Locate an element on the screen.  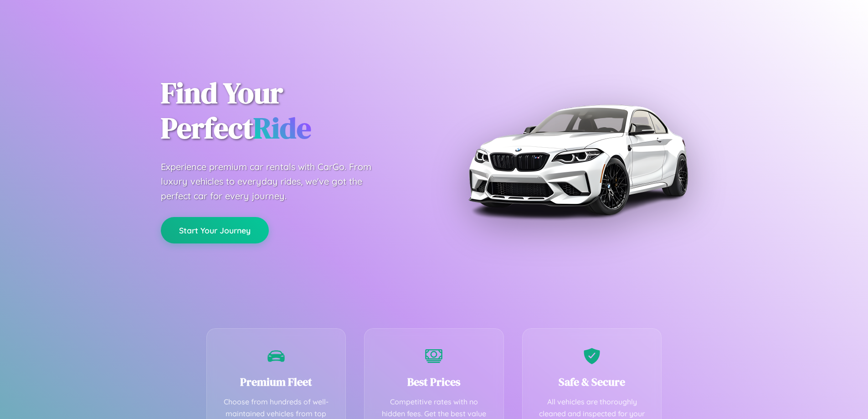
h3: Safe & Secure is located at coordinates (592, 382).